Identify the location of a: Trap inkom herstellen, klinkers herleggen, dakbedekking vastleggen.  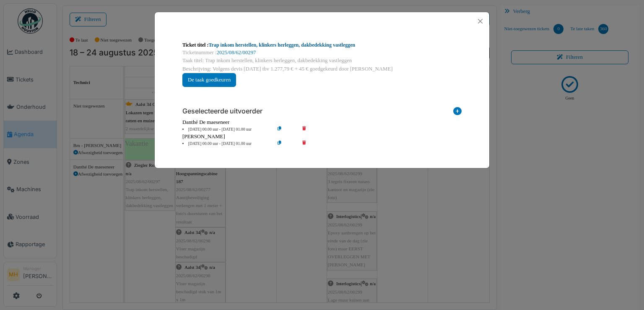
(282, 45).